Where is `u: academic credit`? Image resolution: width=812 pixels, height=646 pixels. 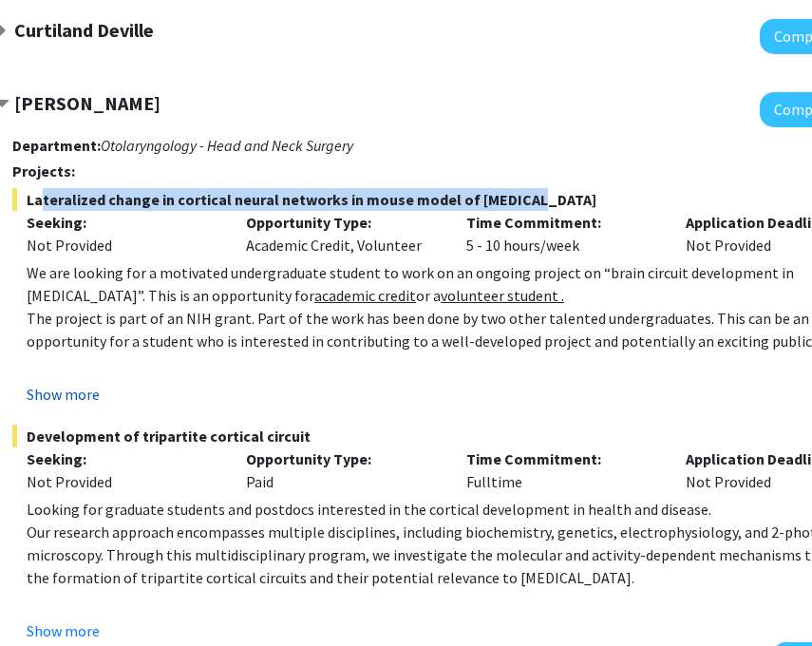 u: academic credit is located at coordinates (364, 295).